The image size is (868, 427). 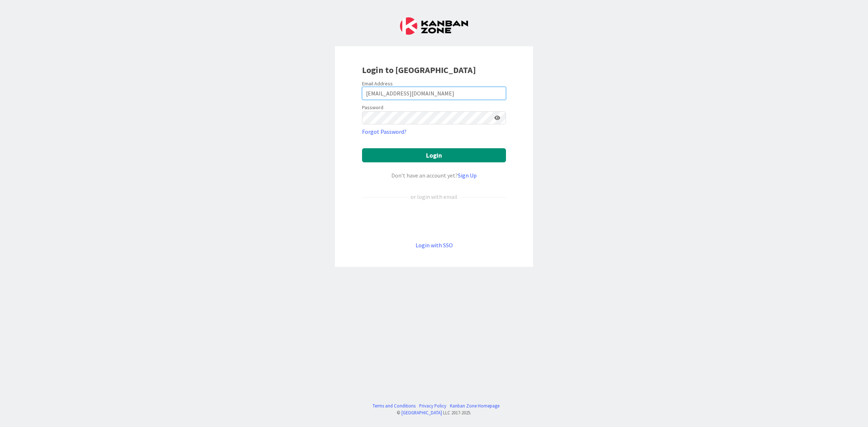 I want to click on button: Login, so click(x=434, y=155).